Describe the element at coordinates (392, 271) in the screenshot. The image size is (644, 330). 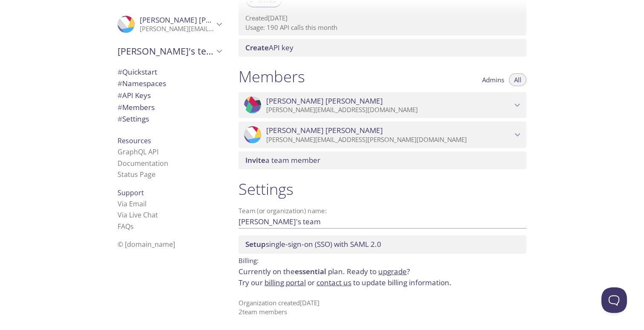
I see `a: upgrade` at that location.